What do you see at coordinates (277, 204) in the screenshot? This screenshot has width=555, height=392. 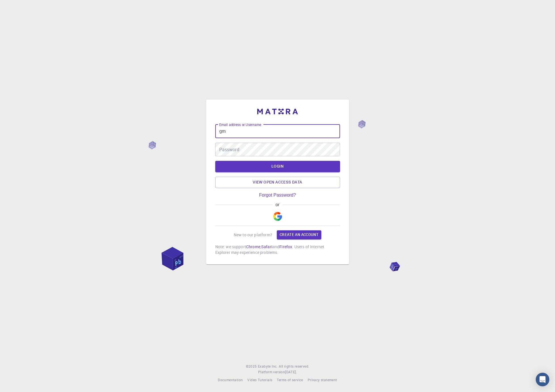 I see `span: or` at bounding box center [277, 204].